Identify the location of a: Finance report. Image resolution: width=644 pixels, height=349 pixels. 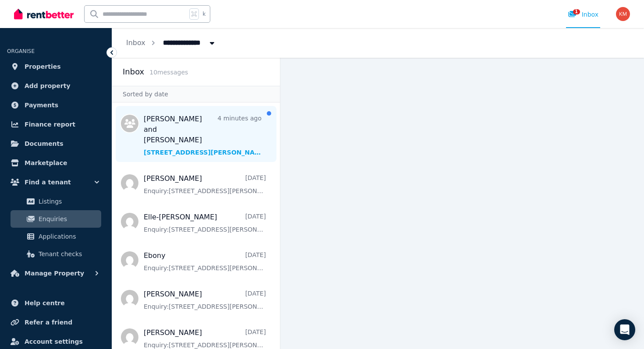
(56, 125).